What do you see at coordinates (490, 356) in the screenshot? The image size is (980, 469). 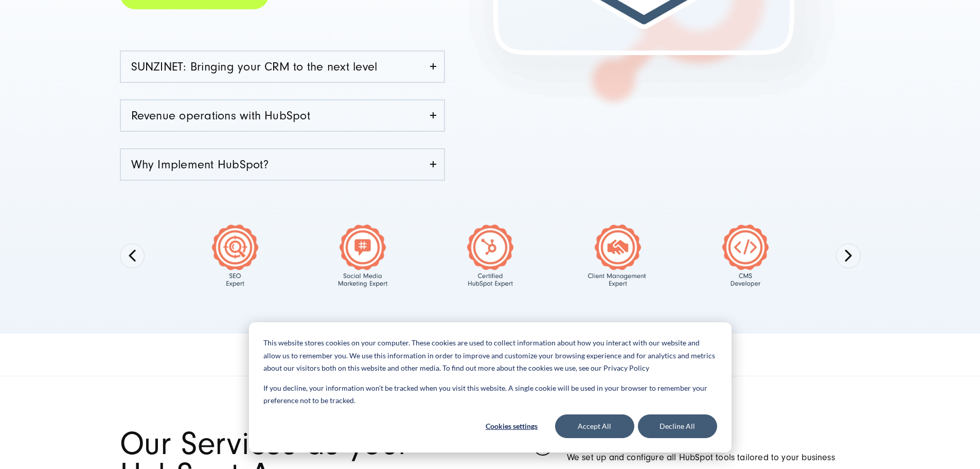 I see `p: This website stores cookies on your computer. These cookies are used to collect information about...` at bounding box center [490, 356].